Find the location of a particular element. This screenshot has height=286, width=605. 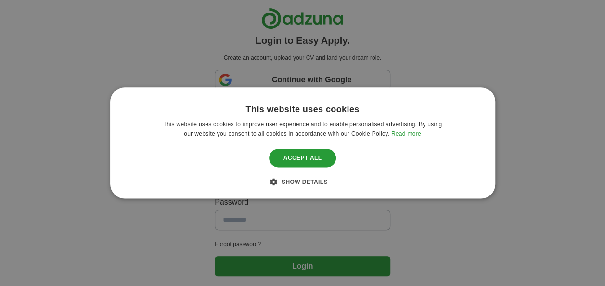

span: This website uses cookies to improve user experience and to enable personalised advertising. By u... is located at coordinates (302, 129).